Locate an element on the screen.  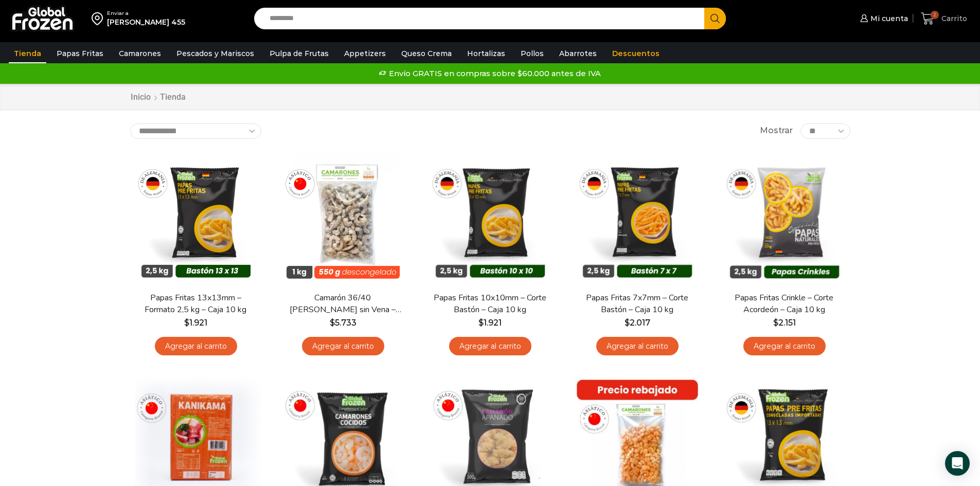
a: Pollos is located at coordinates (532, 54).